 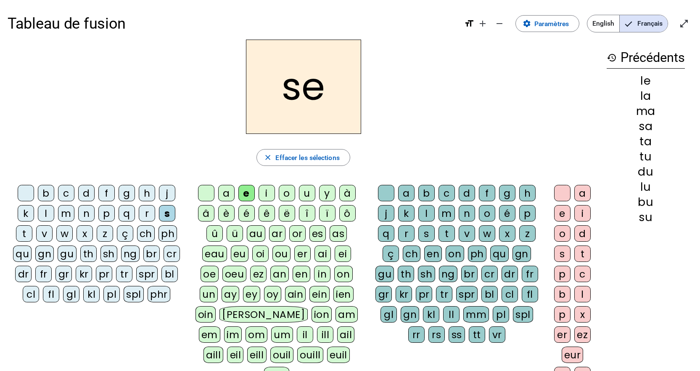 What do you see at coordinates (323, 253) in the screenshot?
I see `div: ai` at bounding box center [323, 253].